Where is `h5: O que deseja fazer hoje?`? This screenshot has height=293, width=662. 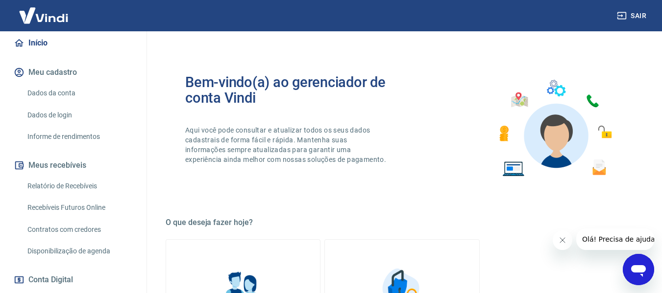 h5: O que deseja fazer hoje? is located at coordinates (402, 223).